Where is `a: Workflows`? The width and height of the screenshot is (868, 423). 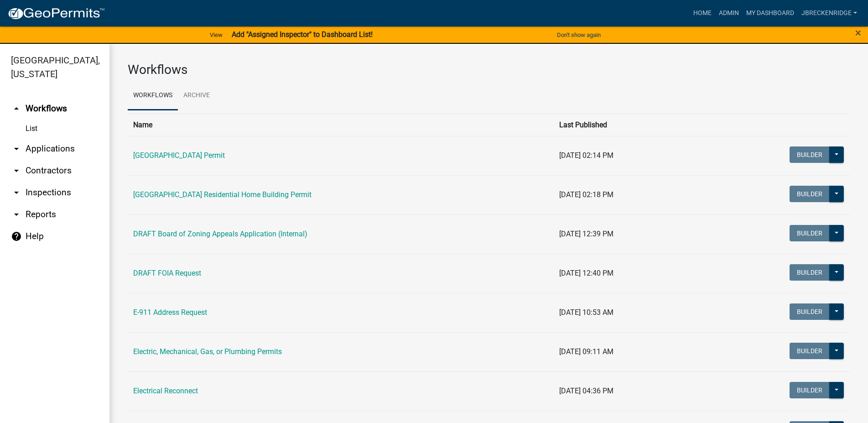
a: Workflows is located at coordinates (153, 96).